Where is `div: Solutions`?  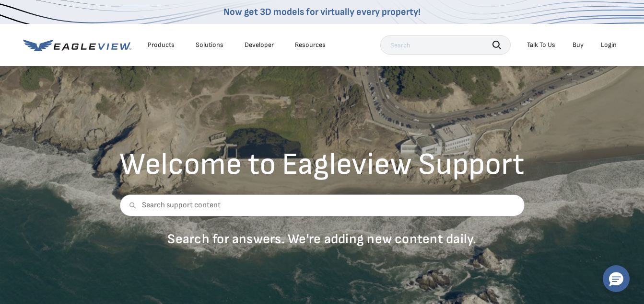 div: Solutions is located at coordinates (210, 45).